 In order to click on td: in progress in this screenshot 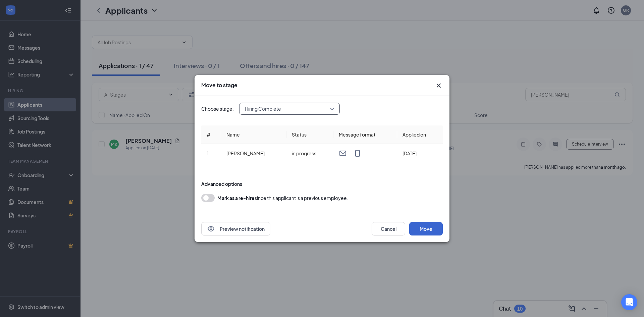, I will do `click(310, 153)`.